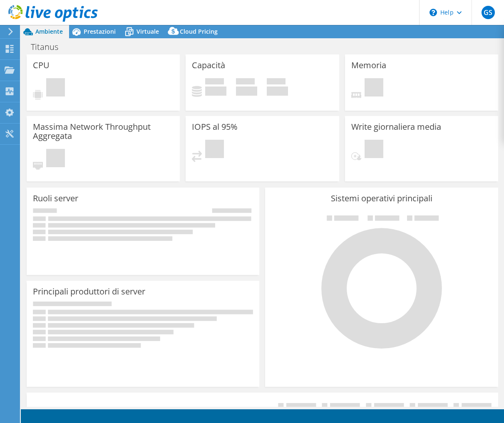 The width and height of the screenshot is (504, 423). Describe the element at coordinates (148, 31) in the screenshot. I see `span: Virtuale` at that location.